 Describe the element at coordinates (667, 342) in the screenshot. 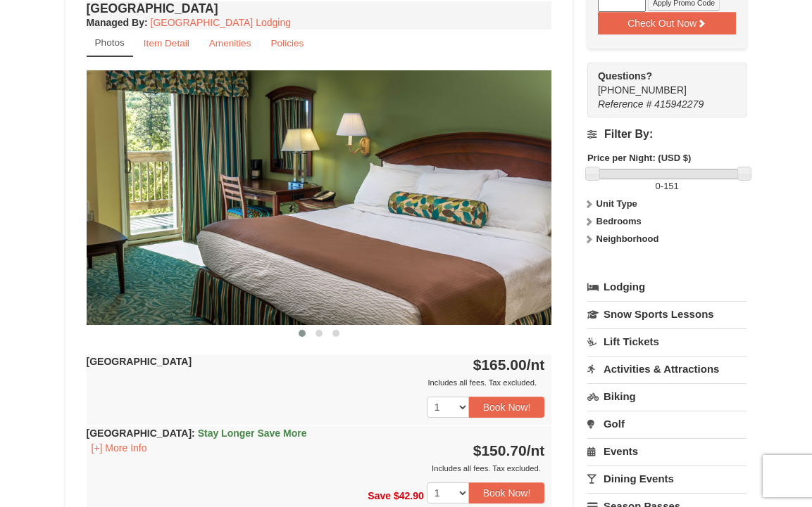

I see `a: Lift Tickets` at that location.